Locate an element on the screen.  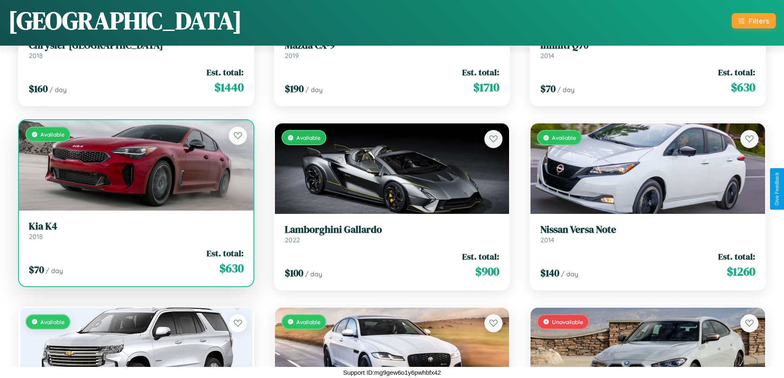
h3: Nissan Versa Note is located at coordinates (648, 230).